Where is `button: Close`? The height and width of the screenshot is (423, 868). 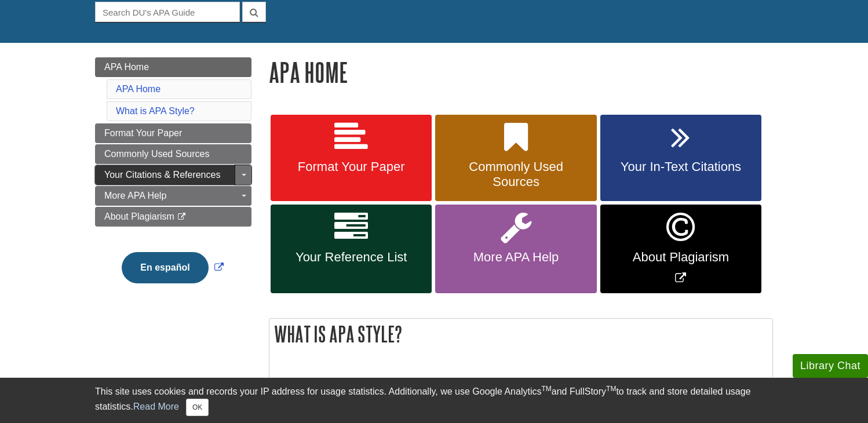
button: Close is located at coordinates (197, 407).